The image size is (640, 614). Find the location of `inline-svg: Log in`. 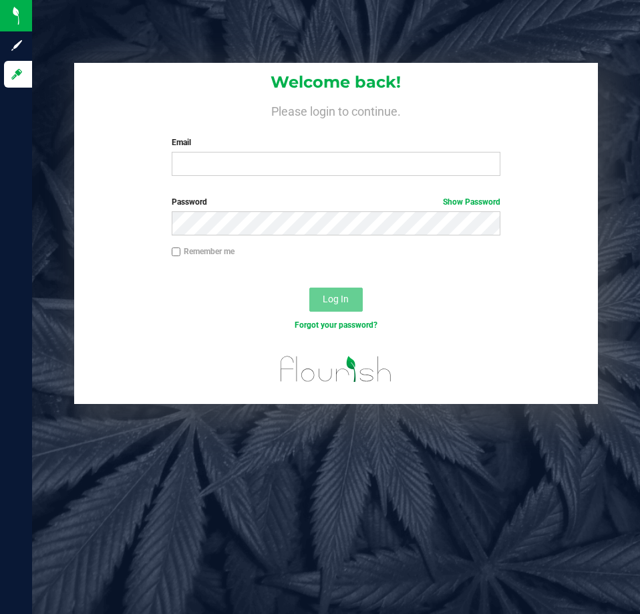

inline-svg: Log in is located at coordinates (17, 74).